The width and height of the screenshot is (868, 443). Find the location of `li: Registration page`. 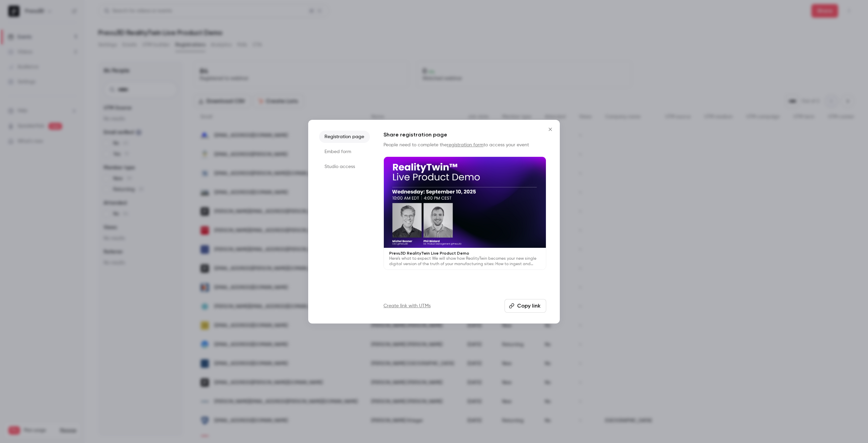

li: Registration page is located at coordinates (344, 137).